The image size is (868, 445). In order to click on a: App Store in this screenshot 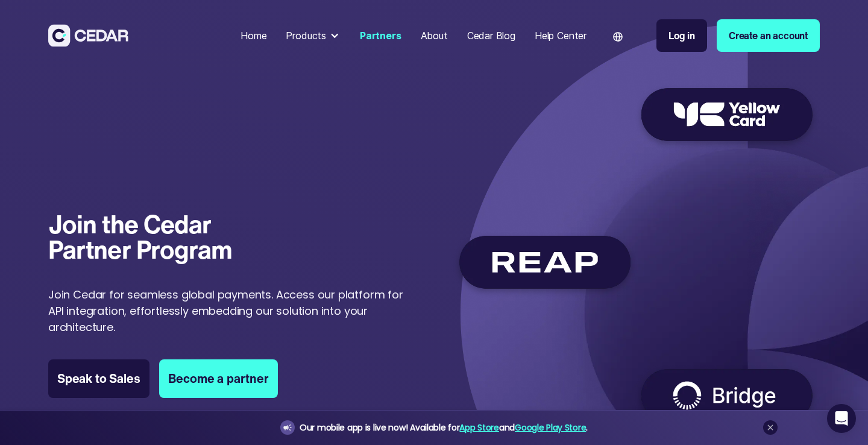, I will do `click(478, 428)`.